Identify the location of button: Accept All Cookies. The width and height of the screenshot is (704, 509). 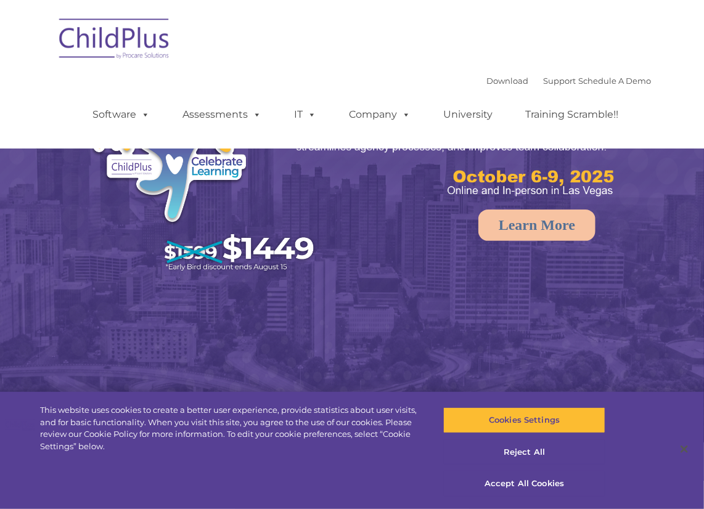
(524, 484).